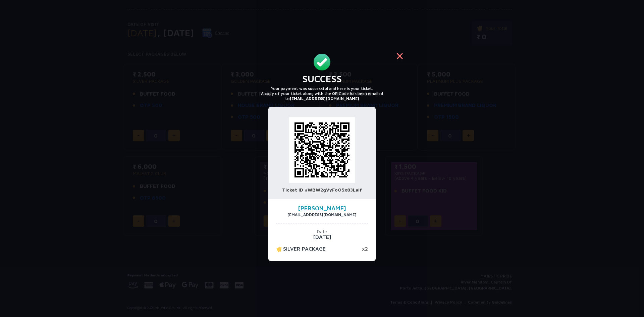 The image size is (644, 317). Describe the element at coordinates (301, 249) in the screenshot. I see `p: SILVER PACKAGE` at that location.